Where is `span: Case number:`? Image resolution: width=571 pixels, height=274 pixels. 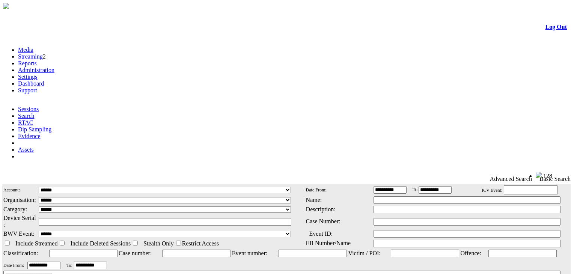
span: Case number: is located at coordinates (135, 253).